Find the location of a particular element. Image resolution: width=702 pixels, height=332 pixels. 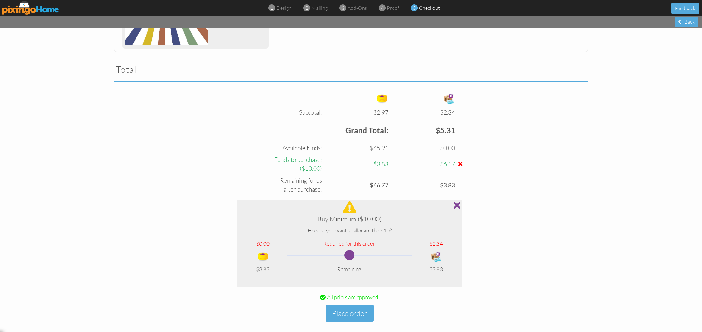

span: mailing is located at coordinates (320, 8).